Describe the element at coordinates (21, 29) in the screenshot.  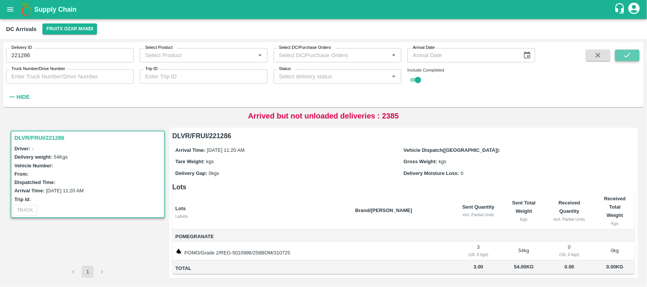
I see `div: DC Arrivals` at that location.